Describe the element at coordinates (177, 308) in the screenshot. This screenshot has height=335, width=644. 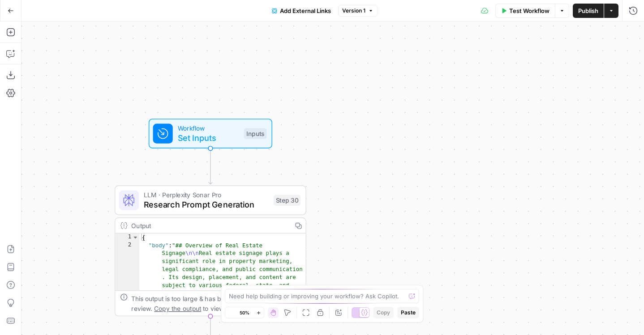
I see `span: Copy the output` at that location.